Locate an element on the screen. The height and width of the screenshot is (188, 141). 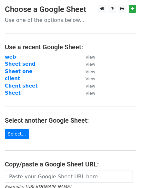
strong: Sheet send is located at coordinates (20, 64).